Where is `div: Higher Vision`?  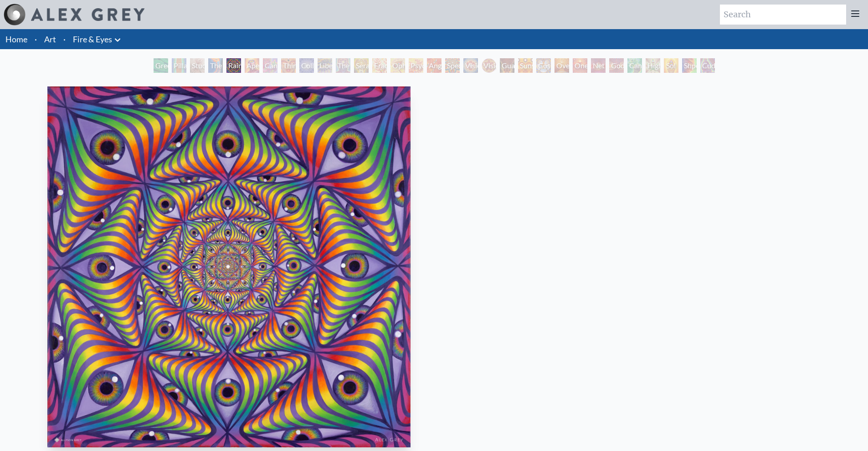 div: Higher Vision is located at coordinates (652, 65).